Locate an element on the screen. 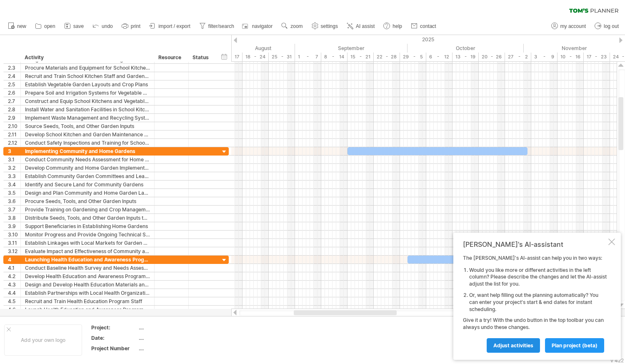  div: 3.4 is located at coordinates (14, 184).